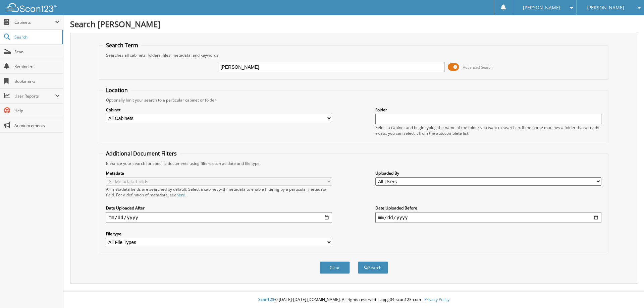 This screenshot has width=644, height=308. Describe the element at coordinates (181, 195) in the screenshot. I see `a: here` at that location.